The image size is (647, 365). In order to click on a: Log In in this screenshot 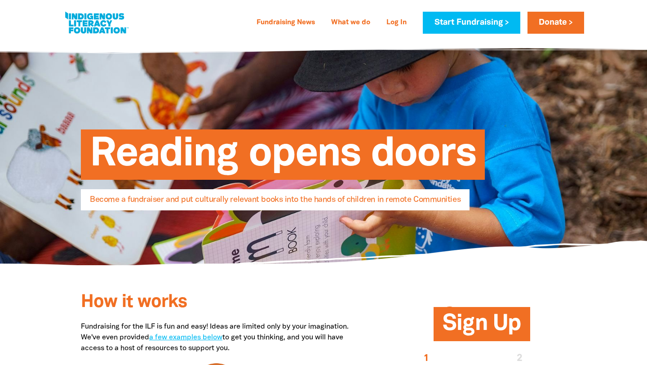, I will do `click(396, 23)`.